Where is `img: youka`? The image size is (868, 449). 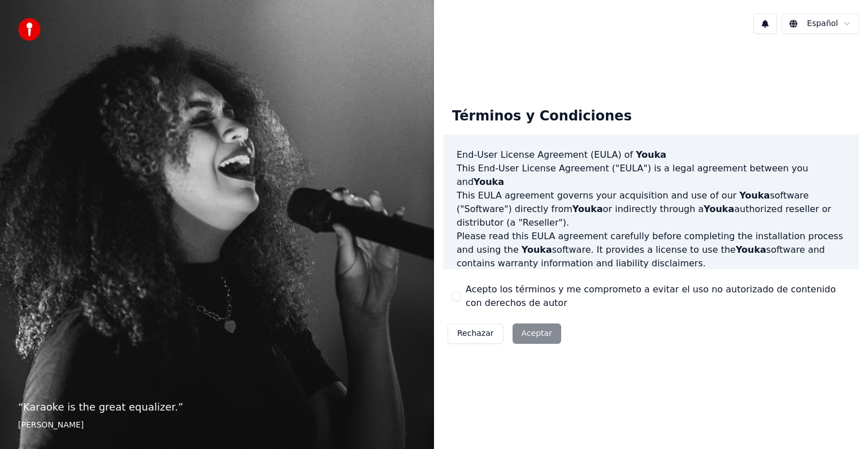
img: youka is located at coordinates (29, 29).